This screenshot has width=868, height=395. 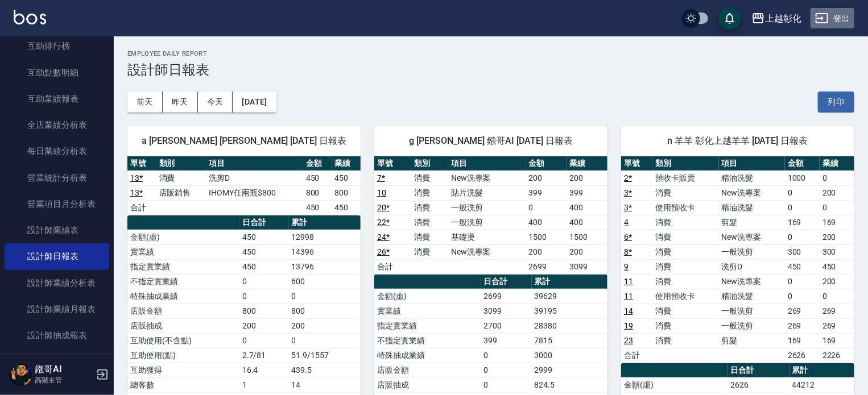 I want to click on button: 今天, so click(x=216, y=102).